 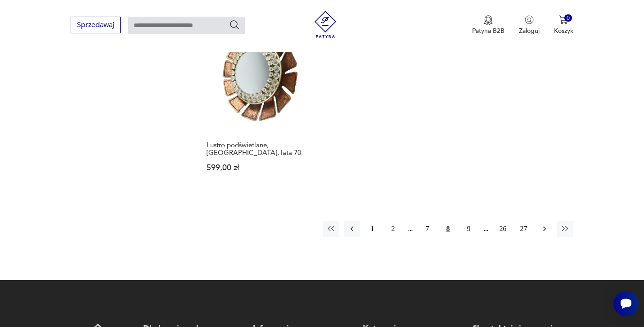 I want to click on a: Ikona medaluPatyna B2B, so click(x=488, y=25).